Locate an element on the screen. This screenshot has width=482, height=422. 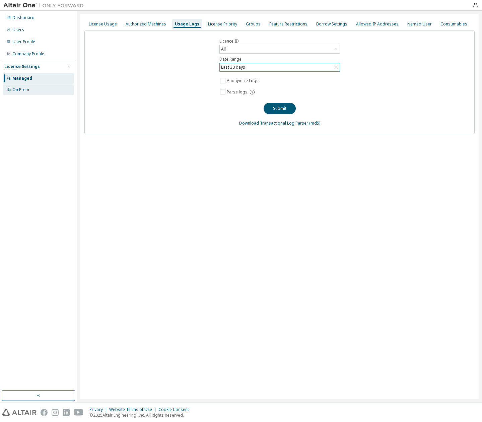
img: Altair One is located at coordinates (45, 5).